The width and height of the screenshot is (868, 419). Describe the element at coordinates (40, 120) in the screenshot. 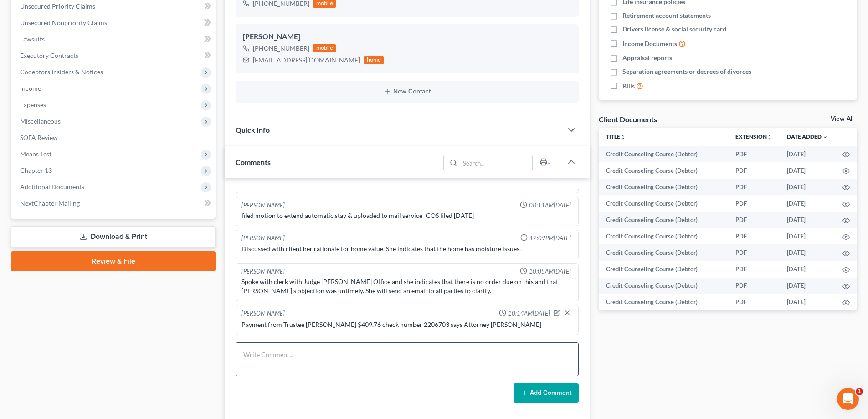

I see `span: Miscellaneous` at that location.